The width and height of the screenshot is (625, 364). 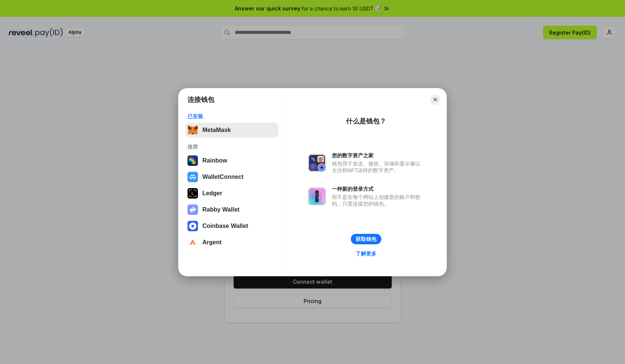 What do you see at coordinates (366, 253) in the screenshot?
I see `div: 了解更多` at bounding box center [366, 253].